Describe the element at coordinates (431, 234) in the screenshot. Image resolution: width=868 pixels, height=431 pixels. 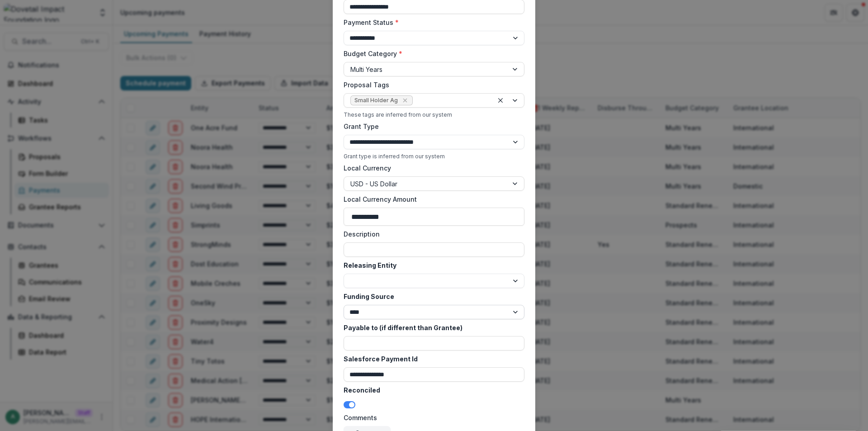
I see `label: Description` at that location.